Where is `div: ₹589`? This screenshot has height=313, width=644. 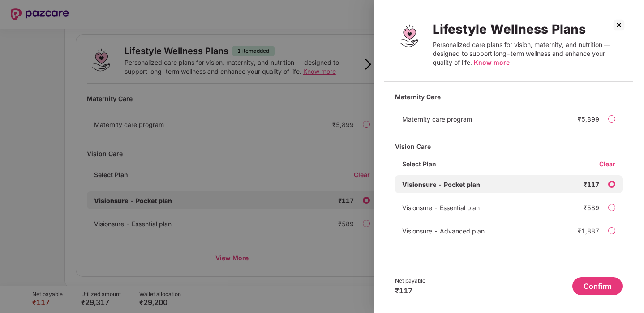
div: ₹589 is located at coordinates (591, 207).